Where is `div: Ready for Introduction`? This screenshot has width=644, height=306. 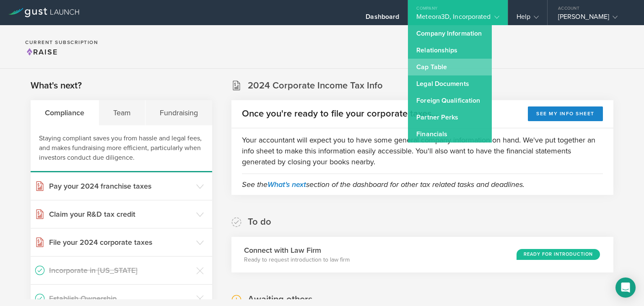
div: Ready for Introduction is located at coordinates (558, 255).